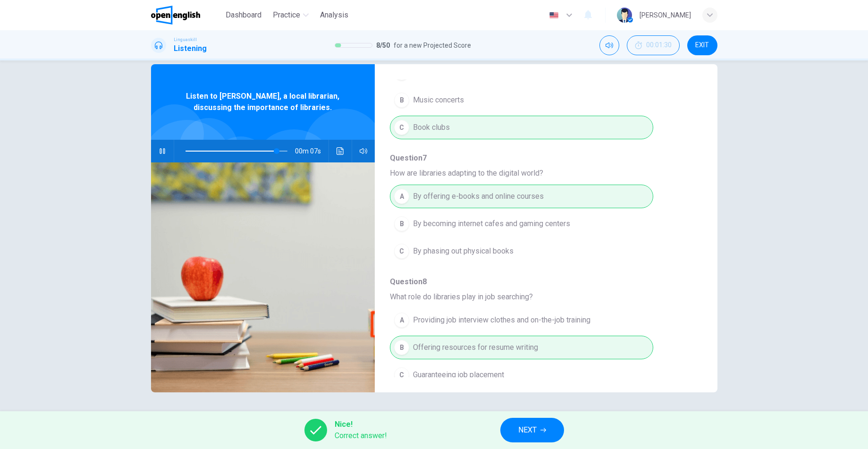  I want to click on span: Practice, so click(286, 15).